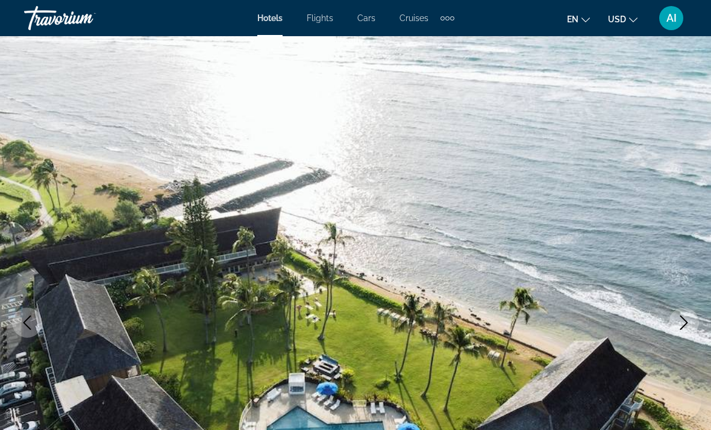 Image resolution: width=711 pixels, height=430 pixels. Describe the element at coordinates (414, 18) in the screenshot. I see `span: Cruises` at that location.